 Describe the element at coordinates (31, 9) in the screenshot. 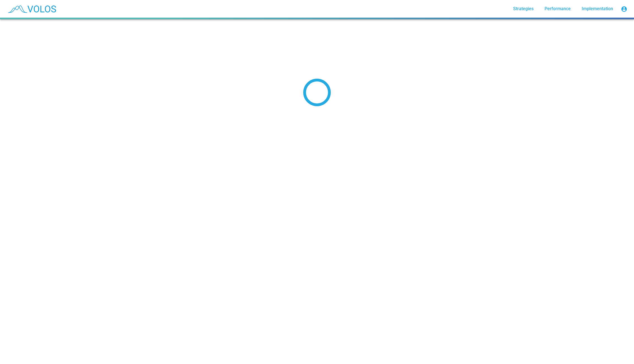

I see `img: blue_transparent.png` at that location.